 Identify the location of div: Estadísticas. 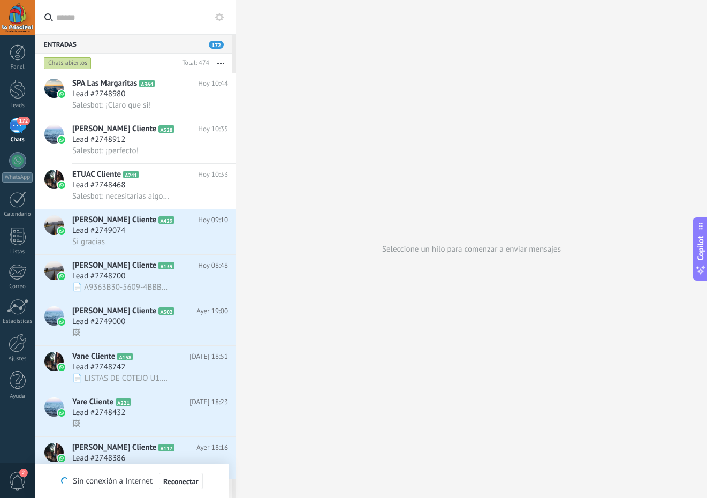
(18, 321).